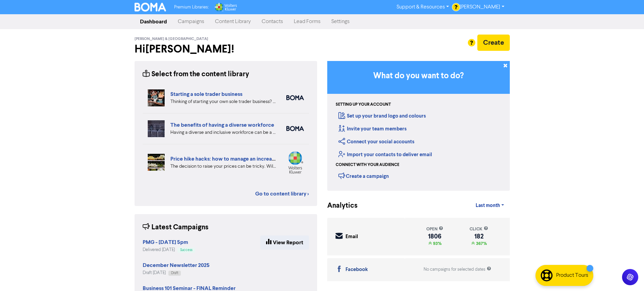  What do you see at coordinates (176, 265) in the screenshot?
I see `strong: December Newsletter 2025` at bounding box center [176, 265].